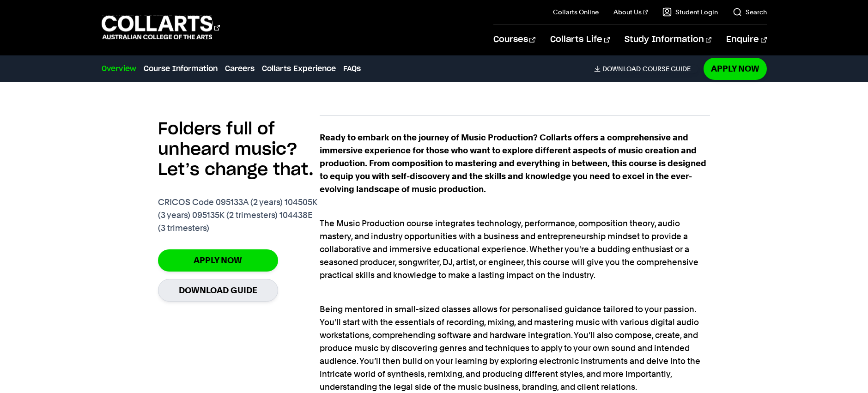 This screenshot has width=868, height=393. I want to click on a: Student Login, so click(690, 12).